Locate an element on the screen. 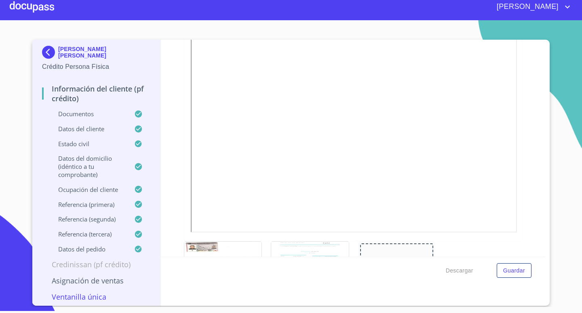 This screenshot has width=582, height=313. button: account of current user is located at coordinates (532, 7).